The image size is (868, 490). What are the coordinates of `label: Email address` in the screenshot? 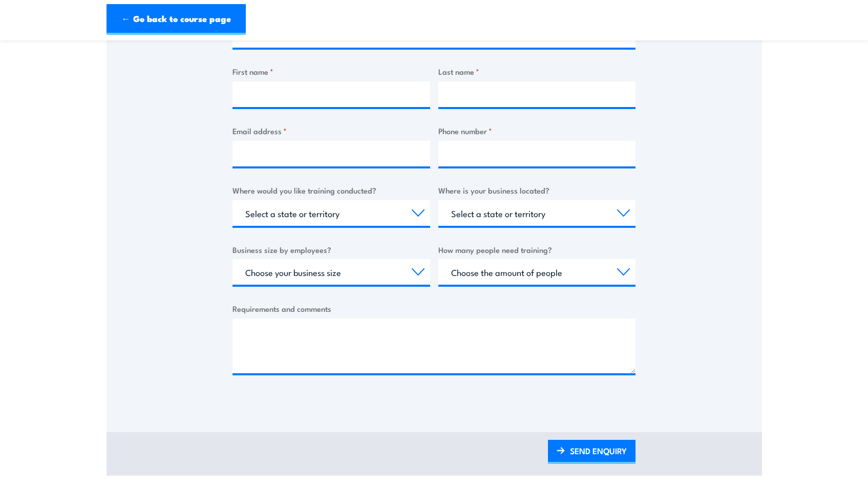 It's located at (331, 131).